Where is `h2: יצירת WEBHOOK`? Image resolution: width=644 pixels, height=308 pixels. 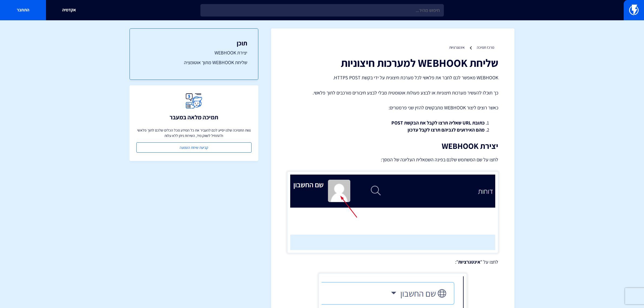 h2: יצירת WEBHOOK is located at coordinates (393, 146).